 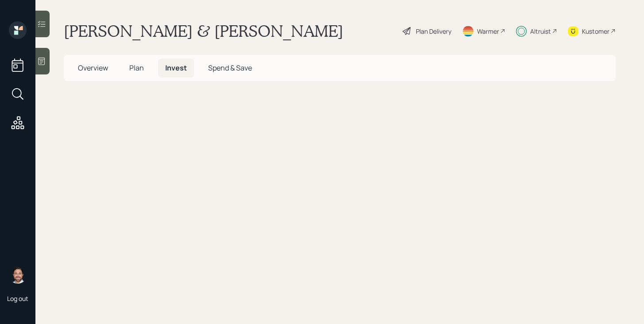 I want to click on div: Altruist, so click(x=540, y=31).